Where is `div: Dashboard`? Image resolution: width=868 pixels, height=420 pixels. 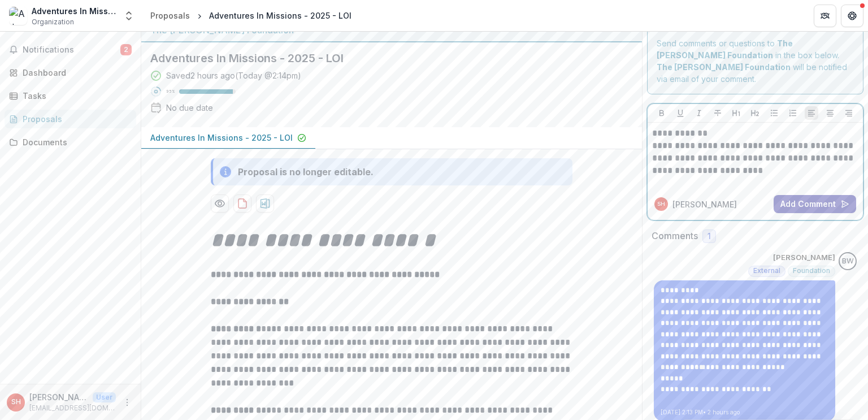
div: Dashboard is located at coordinates (75, 72).